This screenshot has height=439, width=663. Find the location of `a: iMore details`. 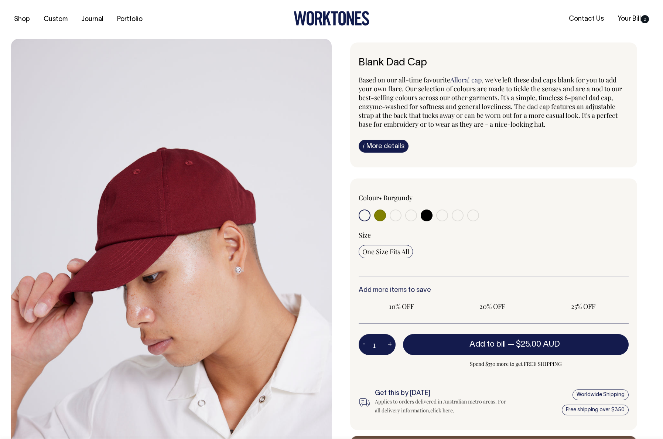

a: iMore details is located at coordinates (383, 146).